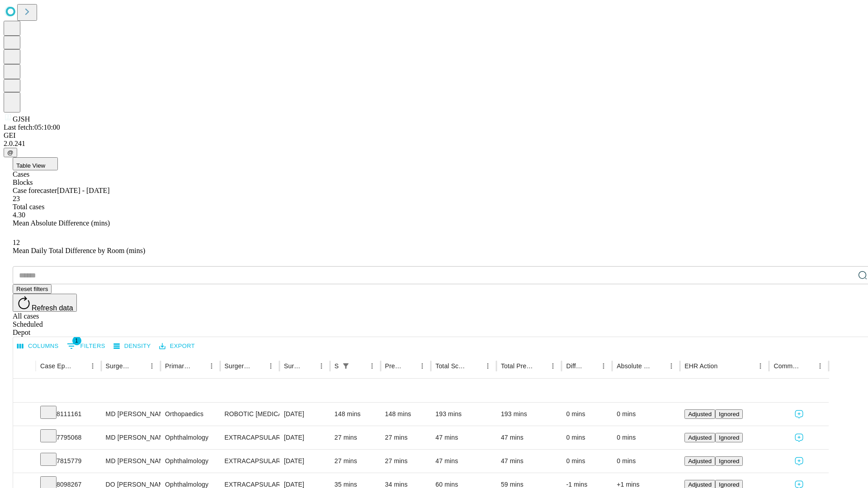  Describe the element at coordinates (16, 242) in the screenshot. I see `span: 12` at that location.